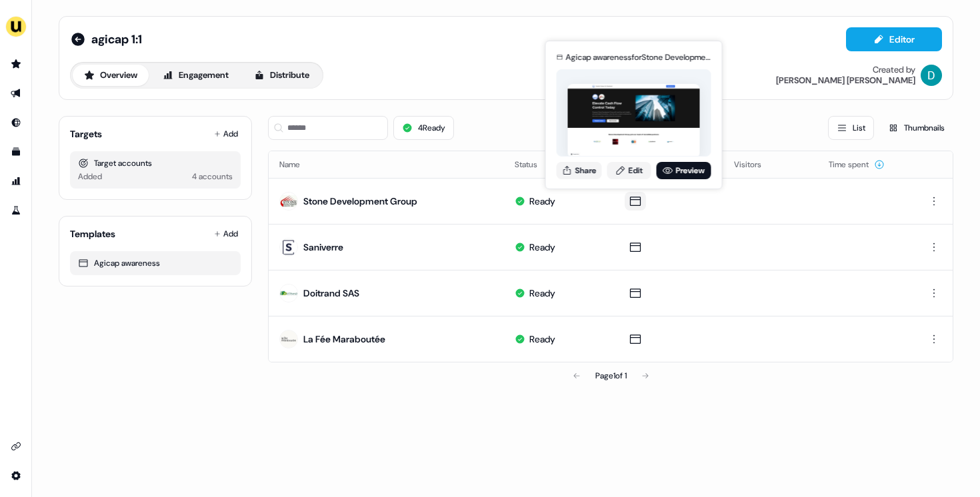 Image resolution: width=980 pixels, height=497 pixels. Describe the element at coordinates (195, 76) in the screenshot. I see `a: Engagement` at that location.